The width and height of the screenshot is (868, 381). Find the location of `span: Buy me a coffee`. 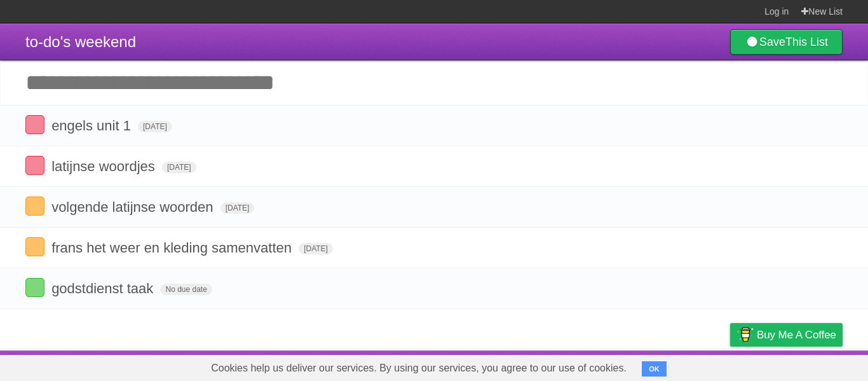

span: Buy me a coffee is located at coordinates (796, 335).